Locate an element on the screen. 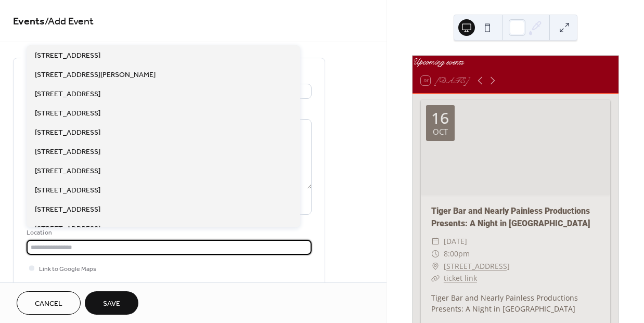 The width and height of the screenshot is (644, 323). button: Save is located at coordinates (112, 303).